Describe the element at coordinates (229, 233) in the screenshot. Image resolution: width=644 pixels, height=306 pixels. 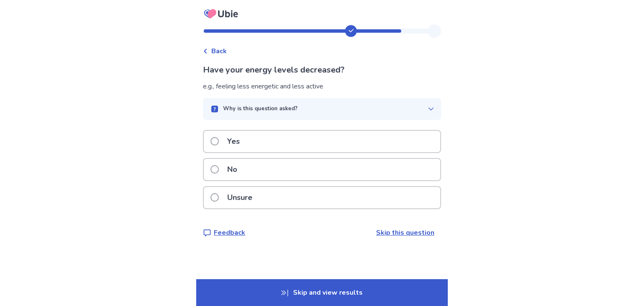
I see `p: Feedback` at that location.